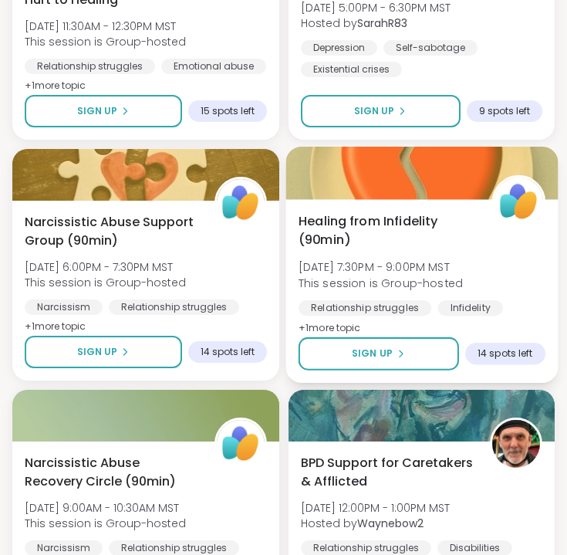 Image resolution: width=567 pixels, height=555 pixels. Describe the element at coordinates (470, 308) in the screenshot. I see `div: Infidelity` at that location.